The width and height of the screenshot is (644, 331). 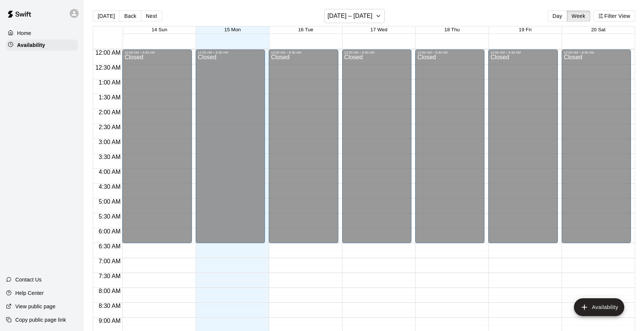 I want to click on p: Availability, so click(x=31, y=45).